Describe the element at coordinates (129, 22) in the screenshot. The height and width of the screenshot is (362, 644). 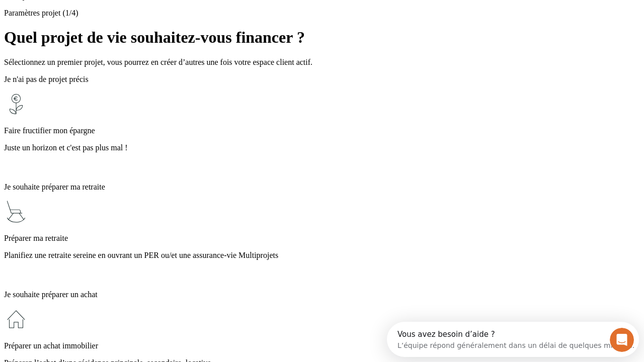
I see `div: L’équipe répond généralement dans un délai de quelques minutes.` at that location.